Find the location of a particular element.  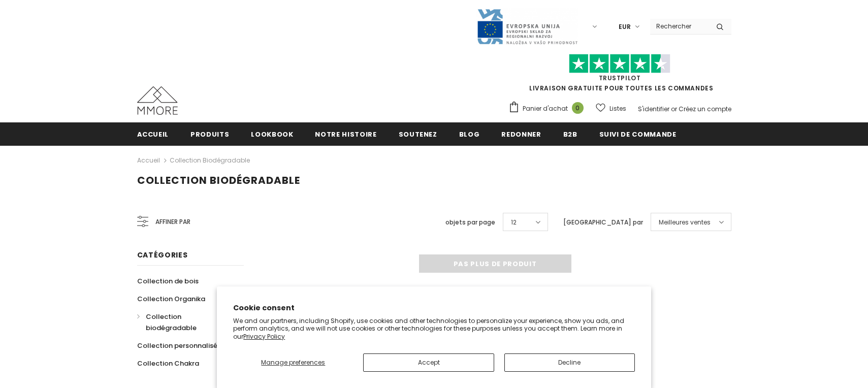

span: Notre histoire is located at coordinates (345, 134).